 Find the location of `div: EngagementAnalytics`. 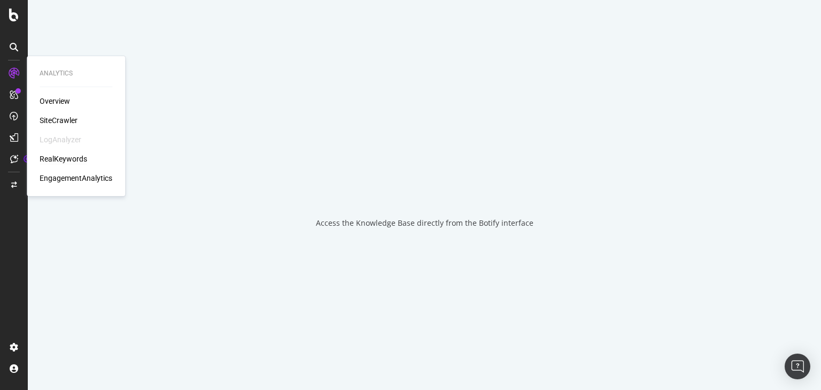

div: EngagementAnalytics is located at coordinates (76, 178).